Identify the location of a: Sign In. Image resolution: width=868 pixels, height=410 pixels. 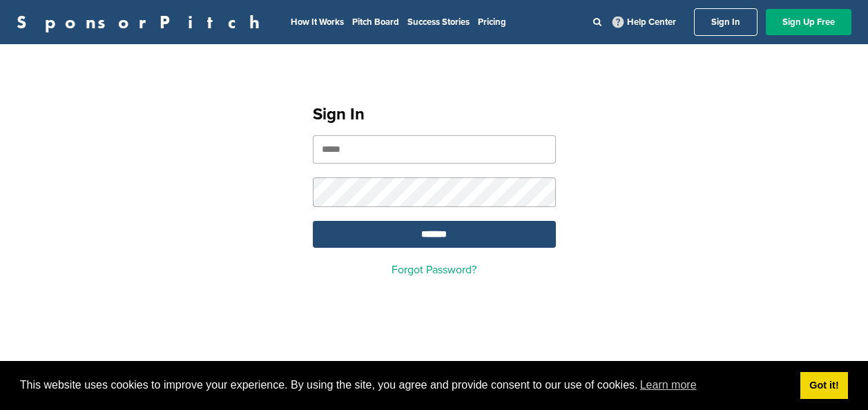
(725, 22).